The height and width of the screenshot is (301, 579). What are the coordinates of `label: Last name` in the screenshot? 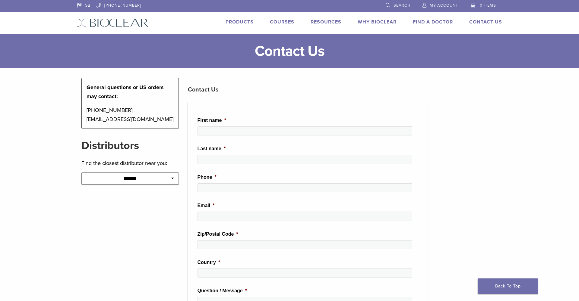 It's located at (211, 149).